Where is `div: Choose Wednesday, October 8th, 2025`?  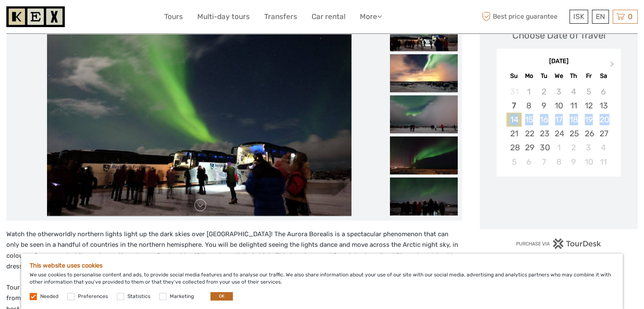
div: Choose Wednesday, October 8th, 2025 is located at coordinates (558, 162).